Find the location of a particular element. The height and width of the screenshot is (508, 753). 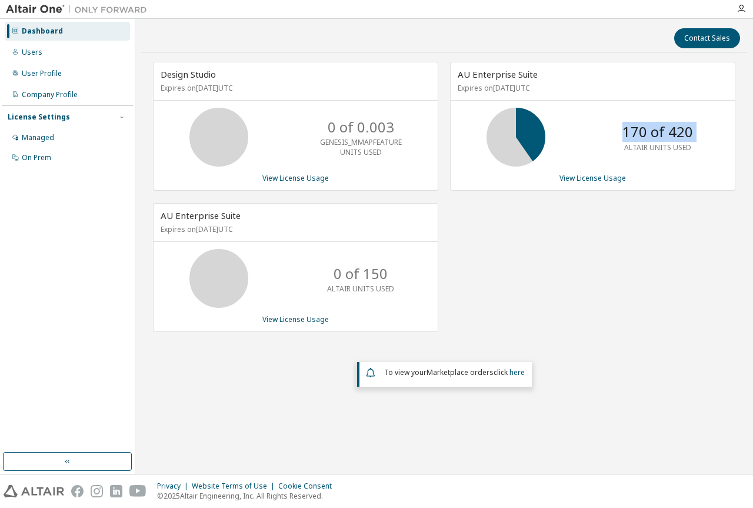

span: Design Studio is located at coordinates (188, 74).